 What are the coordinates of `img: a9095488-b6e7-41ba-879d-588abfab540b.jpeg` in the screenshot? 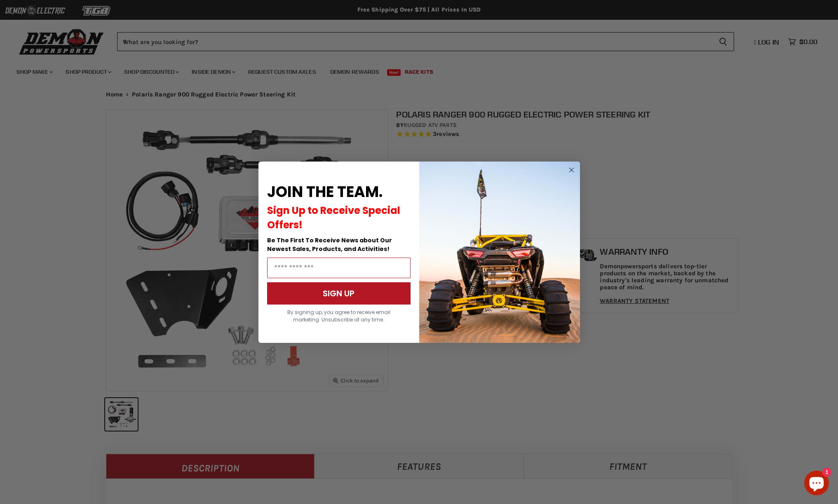 It's located at (500, 252).